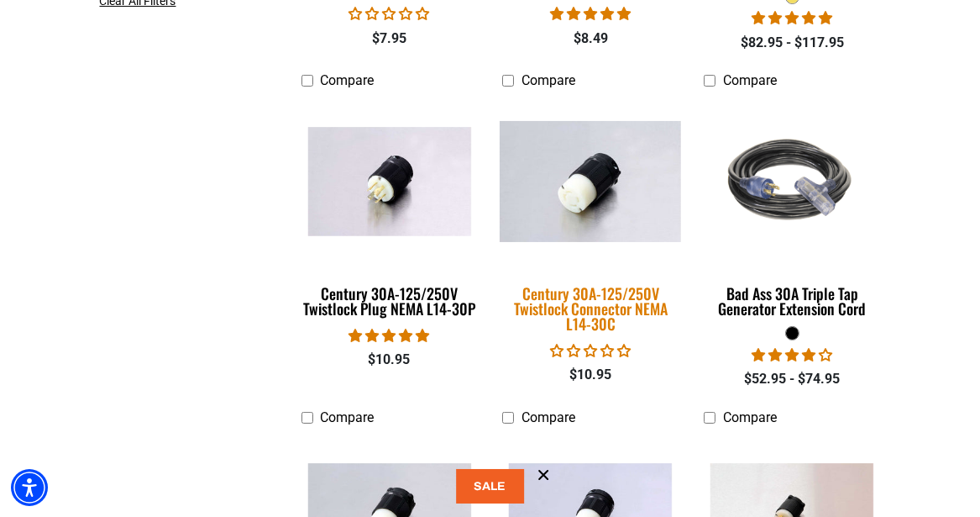  Describe the element at coordinates (389, 181) in the screenshot. I see `img: Century 30A-125/250V Twistlock Plug NEMA L14-30P` at that location.